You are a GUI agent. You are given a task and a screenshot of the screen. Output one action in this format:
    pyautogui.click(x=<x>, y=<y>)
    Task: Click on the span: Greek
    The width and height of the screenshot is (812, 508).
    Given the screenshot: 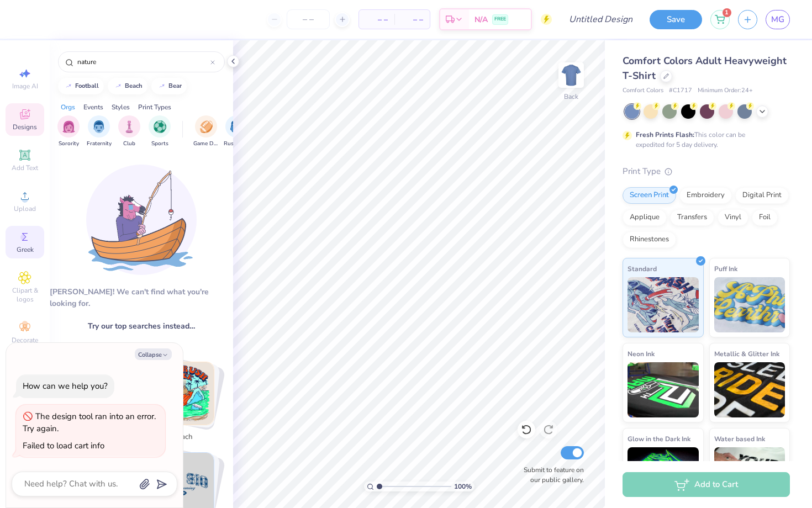 What is the action you would take?
    pyautogui.click(x=25, y=249)
    